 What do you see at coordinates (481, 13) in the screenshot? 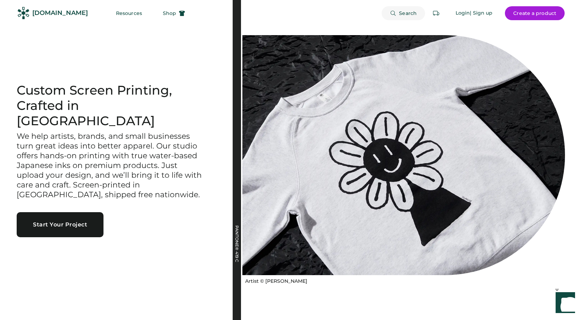
I see `div: | Sign up` at bounding box center [481, 13].